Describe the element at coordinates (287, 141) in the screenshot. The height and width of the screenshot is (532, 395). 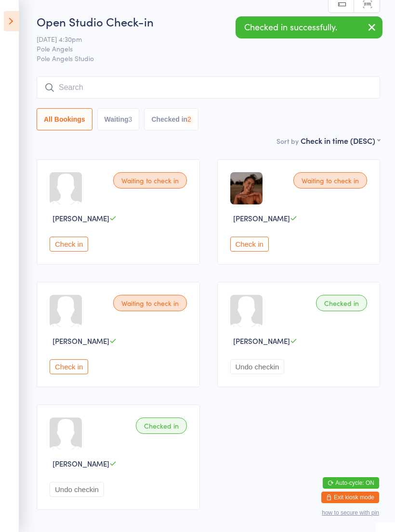
I see `label: Sort by` at that location.